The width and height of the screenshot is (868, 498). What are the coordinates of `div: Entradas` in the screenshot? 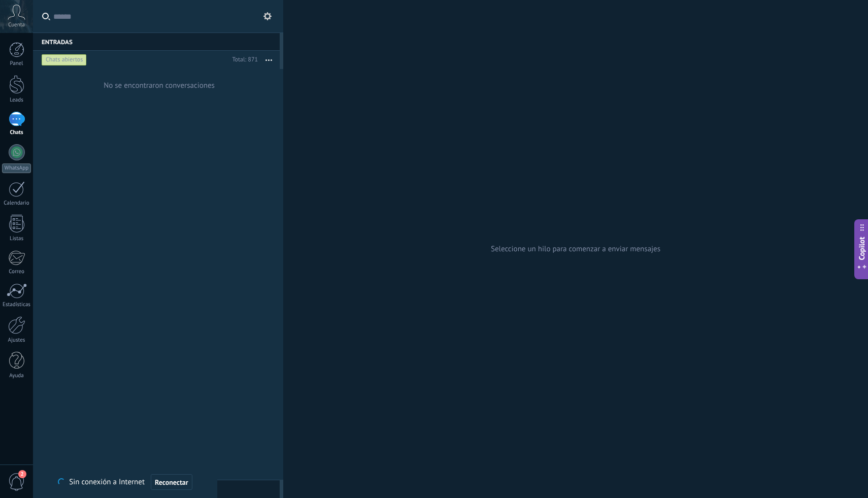 It's located at (157, 42).